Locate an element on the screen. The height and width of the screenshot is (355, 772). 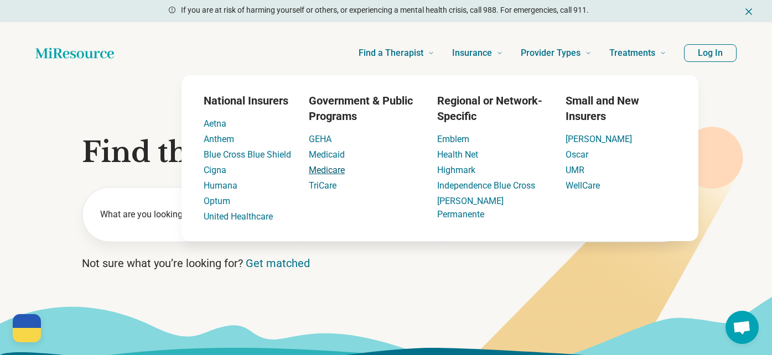
a: Humana is located at coordinates (220, 185).